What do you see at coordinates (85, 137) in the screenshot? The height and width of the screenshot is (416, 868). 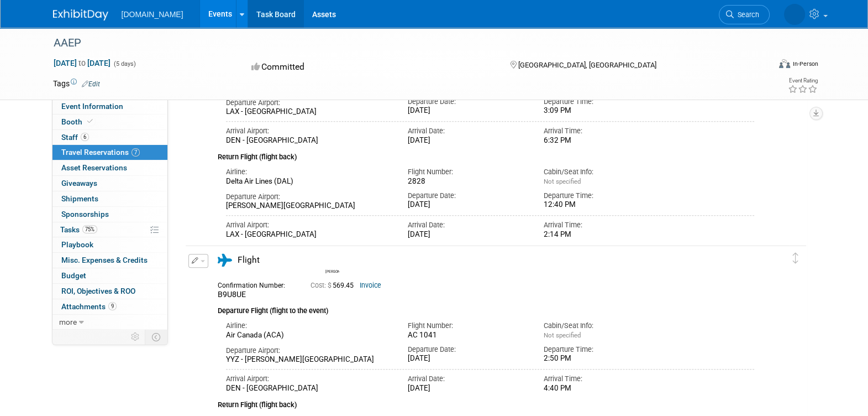 I see `span: 6` at bounding box center [85, 137].